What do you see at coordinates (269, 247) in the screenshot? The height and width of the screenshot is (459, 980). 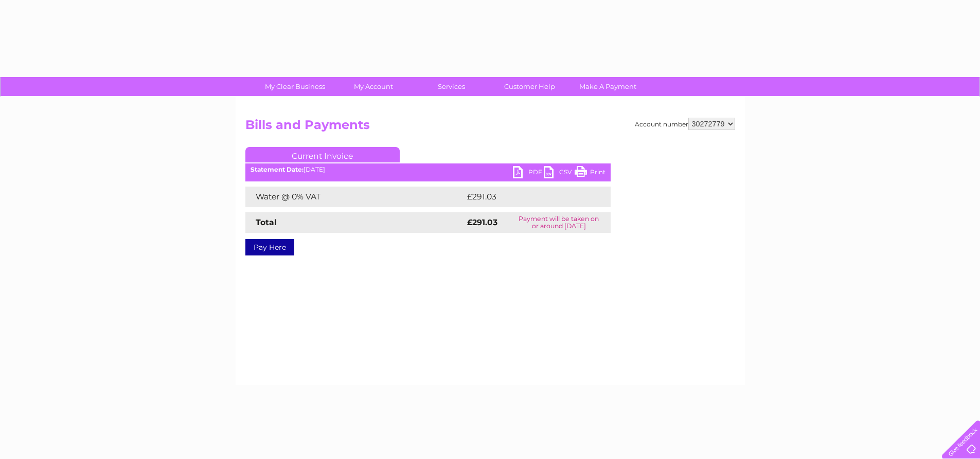 I see `a: Pay Here` at bounding box center [269, 247].